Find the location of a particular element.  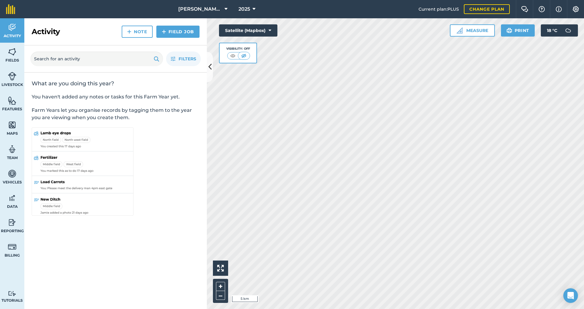

img: A cog icon is located at coordinates (576, 9).